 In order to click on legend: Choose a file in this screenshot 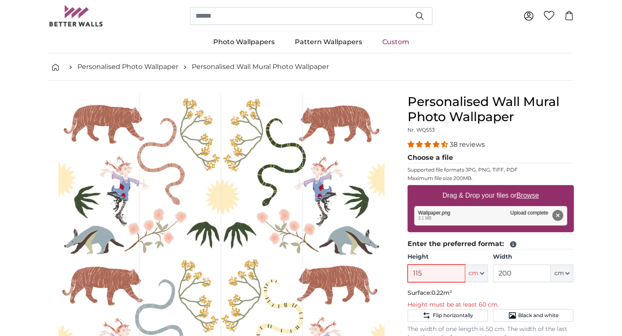, I will do `click(490, 158)`.